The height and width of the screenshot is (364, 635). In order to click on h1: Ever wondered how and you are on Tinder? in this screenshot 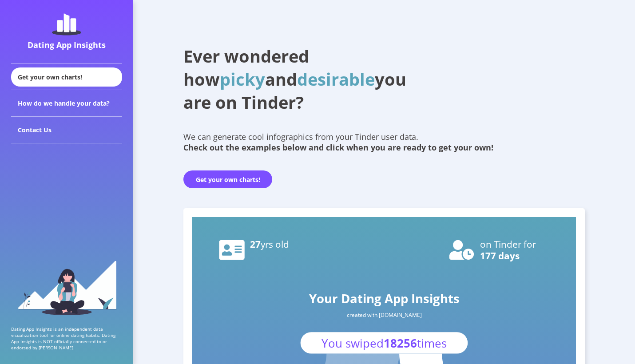, I will do `click(306, 79)`.